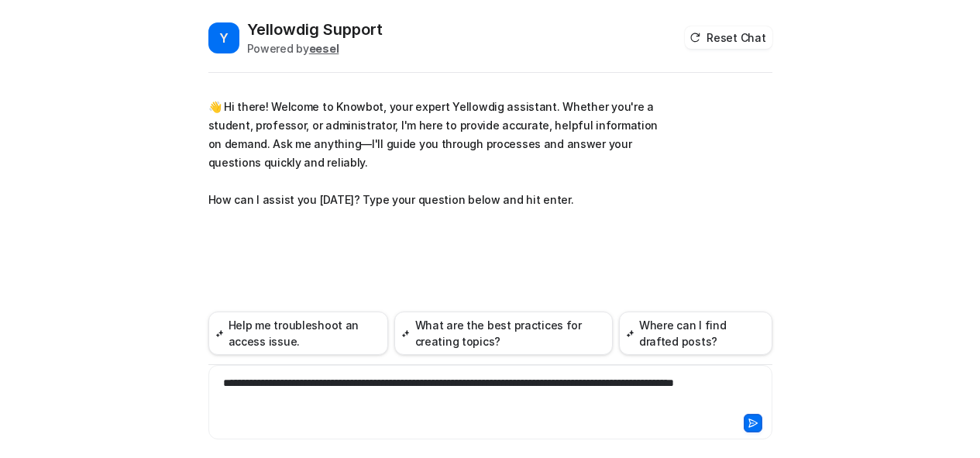 The height and width of the screenshot is (458, 980). Describe the element at coordinates (299, 333) in the screenshot. I see `button: Help me troubleshoot an access issue.` at that location.